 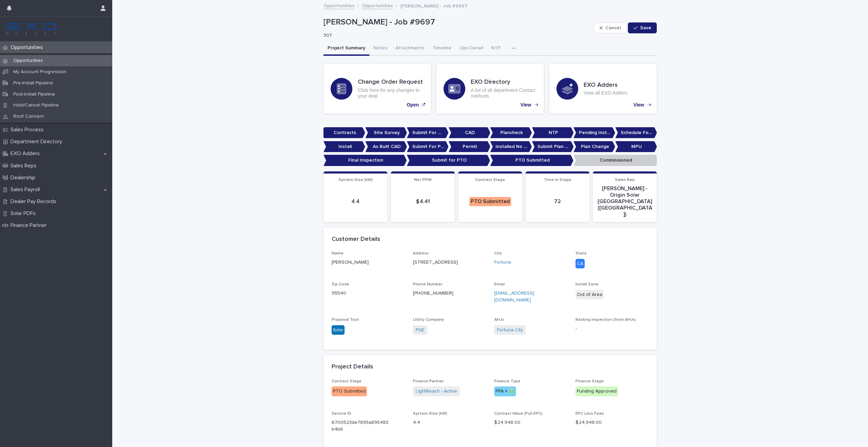 I want to click on a: LightReach - Active, so click(x=437, y=392).